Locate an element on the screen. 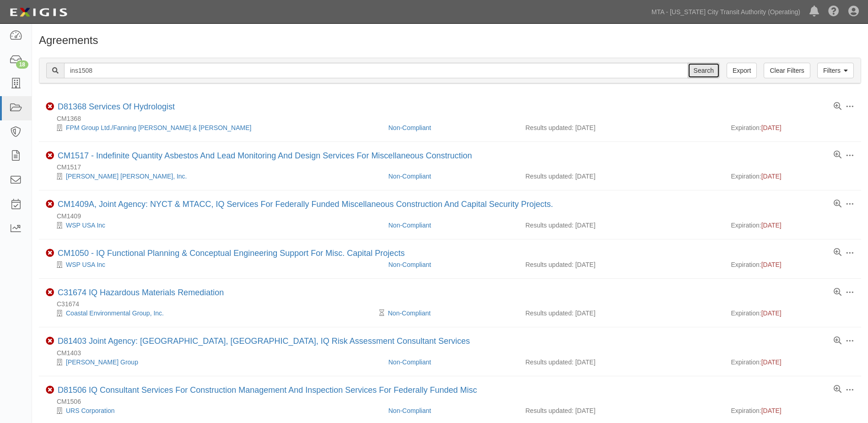 The height and width of the screenshot is (423, 868). div: CM1409A, Joint Agency: NYCT & MTACC, IQ Services For Federally Funded Miscellaneous Construction ... is located at coordinates (305, 205).